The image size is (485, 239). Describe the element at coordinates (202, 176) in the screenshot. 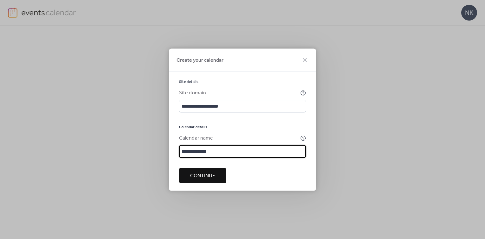

I see `button: Continue` at that location.